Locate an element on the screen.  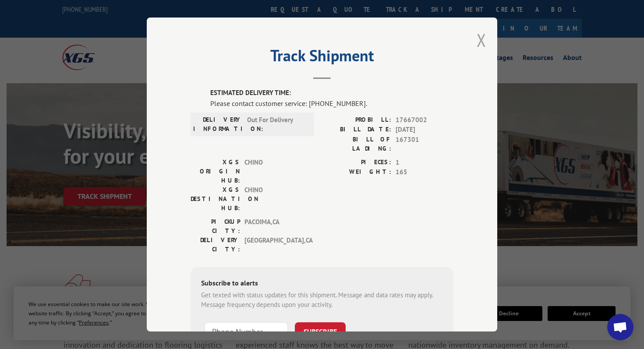
div: Subscribe to alerts is located at coordinates (322, 283).